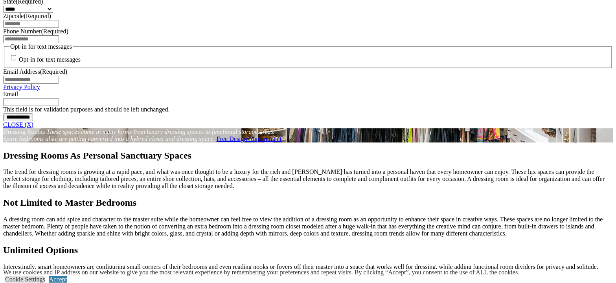 This screenshot has width=616, height=283. What do you see at coordinates (35, 72) in the screenshot?
I see `label: Email Address` at bounding box center [35, 72].